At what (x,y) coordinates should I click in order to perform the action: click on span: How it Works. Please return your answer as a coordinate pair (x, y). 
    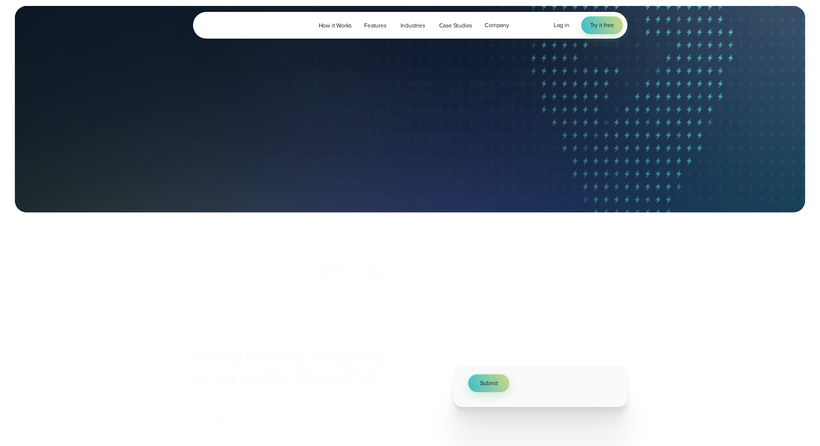
    Looking at the image, I should click on (335, 26).